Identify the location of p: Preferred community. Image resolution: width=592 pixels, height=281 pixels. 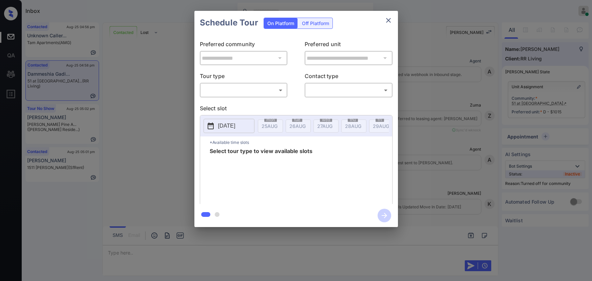
(244, 45).